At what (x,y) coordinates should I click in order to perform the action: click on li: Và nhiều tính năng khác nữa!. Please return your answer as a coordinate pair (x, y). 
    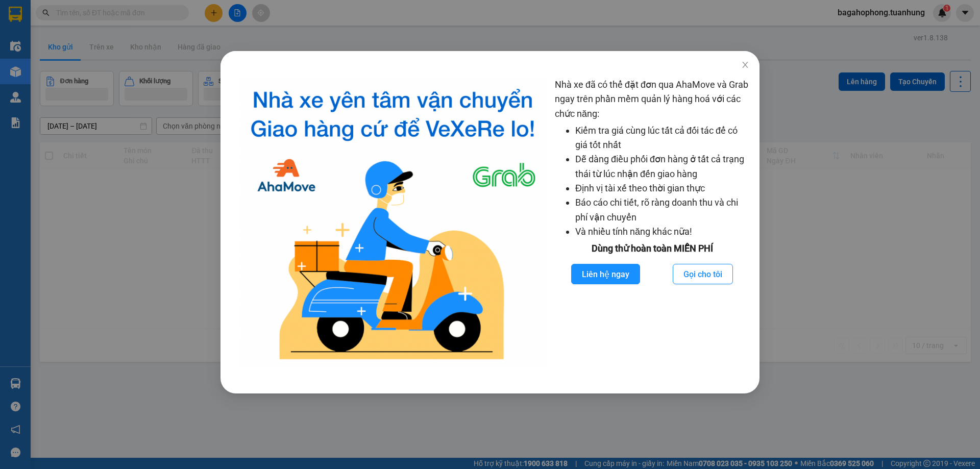
    Looking at the image, I should click on (662, 232).